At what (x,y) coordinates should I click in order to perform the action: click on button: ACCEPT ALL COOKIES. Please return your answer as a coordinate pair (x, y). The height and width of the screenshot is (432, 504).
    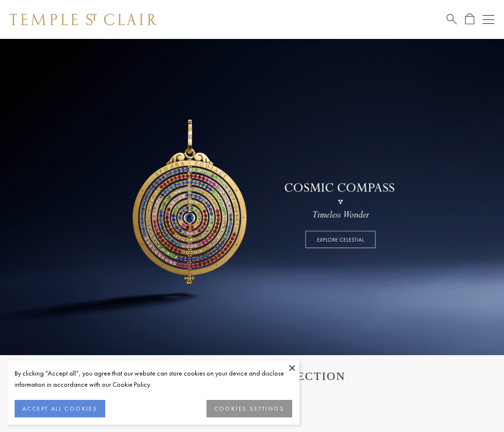
    Looking at the image, I should click on (60, 409).